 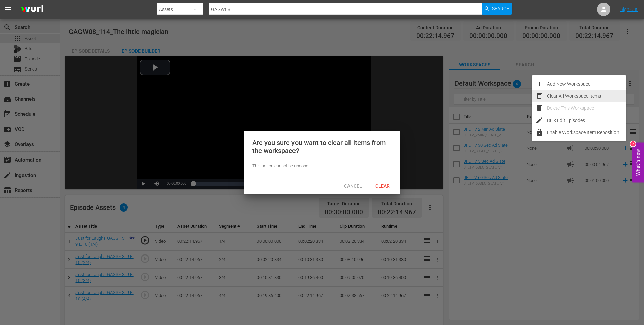 I want to click on span: lock, so click(x=539, y=132).